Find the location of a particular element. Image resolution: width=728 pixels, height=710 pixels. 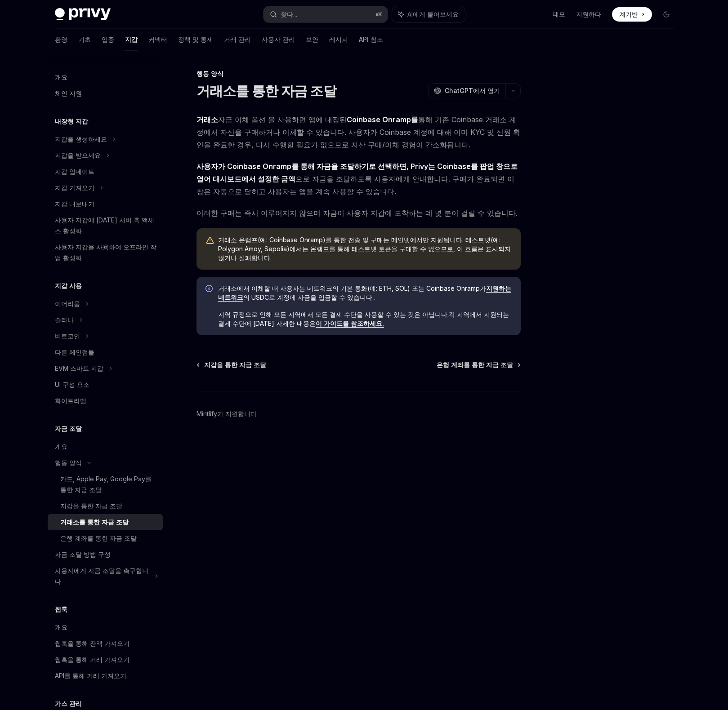

font: Mintlify가 지원합니다 is located at coordinates (226, 414).